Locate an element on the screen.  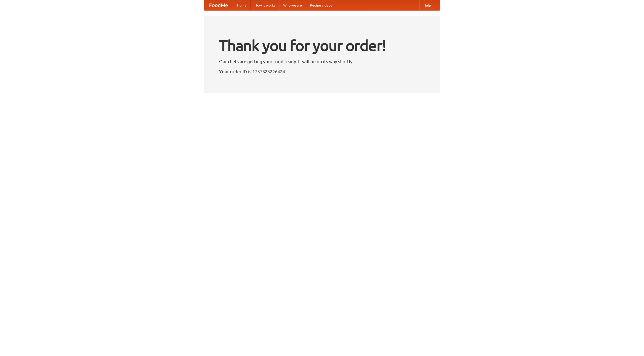
a: How it works is located at coordinates (265, 5).